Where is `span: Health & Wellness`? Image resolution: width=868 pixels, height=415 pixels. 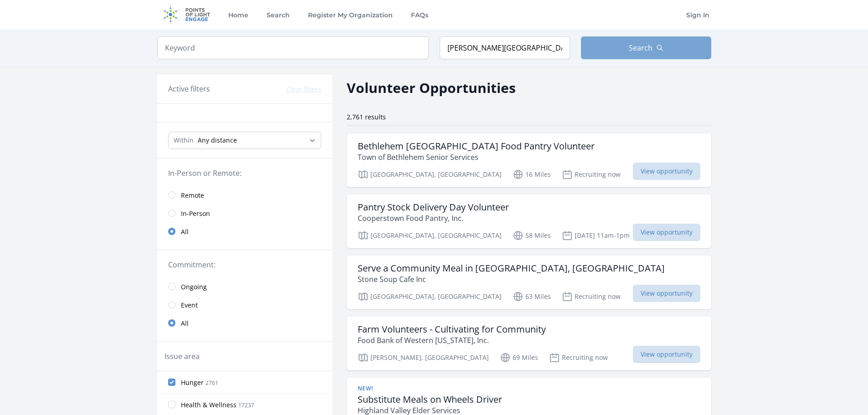 span: Health & Wellness is located at coordinates (208, 405).